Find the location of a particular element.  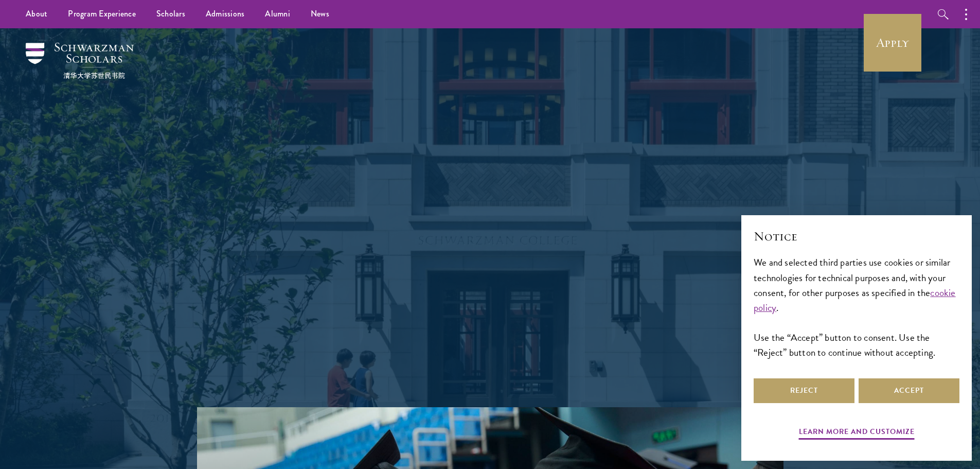

button: Reject is located at coordinates (804, 391).